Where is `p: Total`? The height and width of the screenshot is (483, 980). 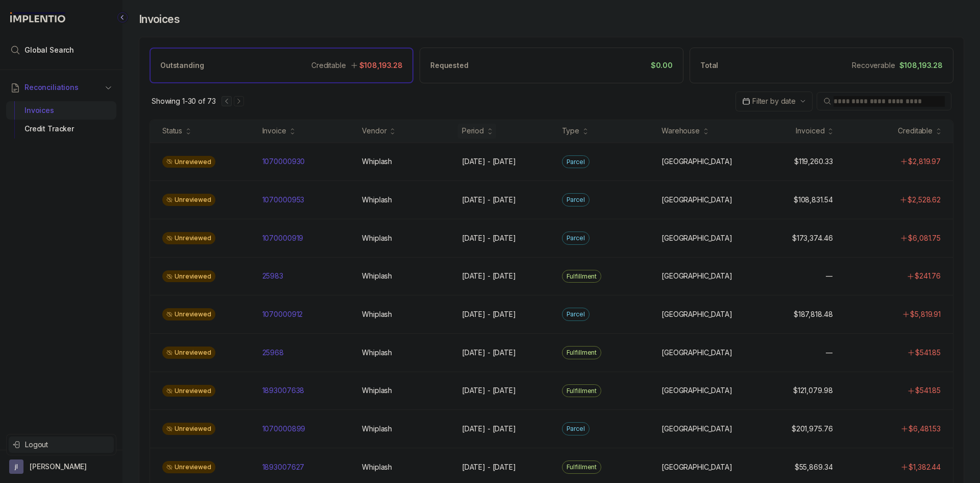 p: Total is located at coordinates (709, 65).